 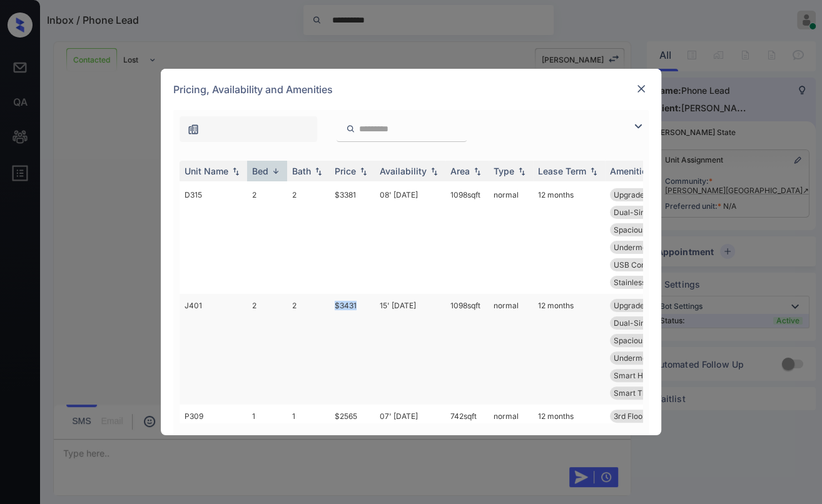 I want to click on div: Price, so click(x=346, y=171).